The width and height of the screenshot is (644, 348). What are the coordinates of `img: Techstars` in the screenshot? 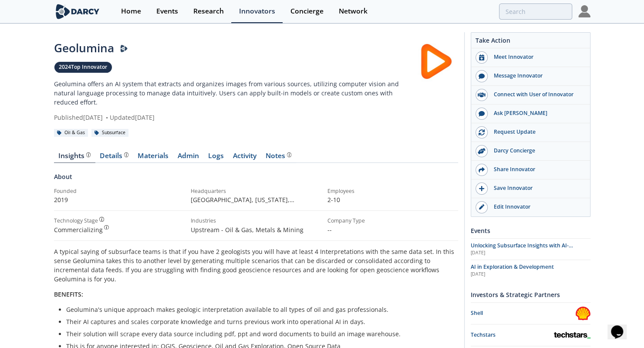 It's located at (572, 335).